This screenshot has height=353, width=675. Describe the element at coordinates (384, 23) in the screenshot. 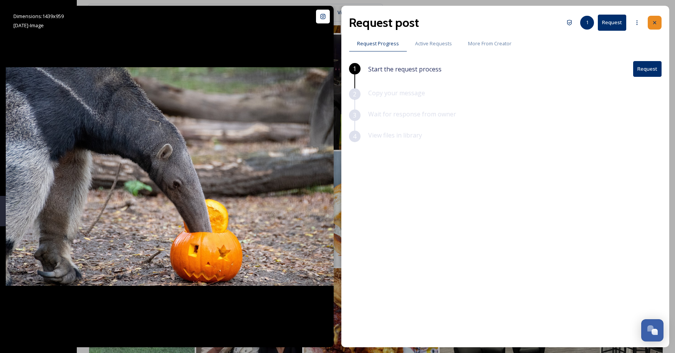

I see `h2: Request post` at that location.